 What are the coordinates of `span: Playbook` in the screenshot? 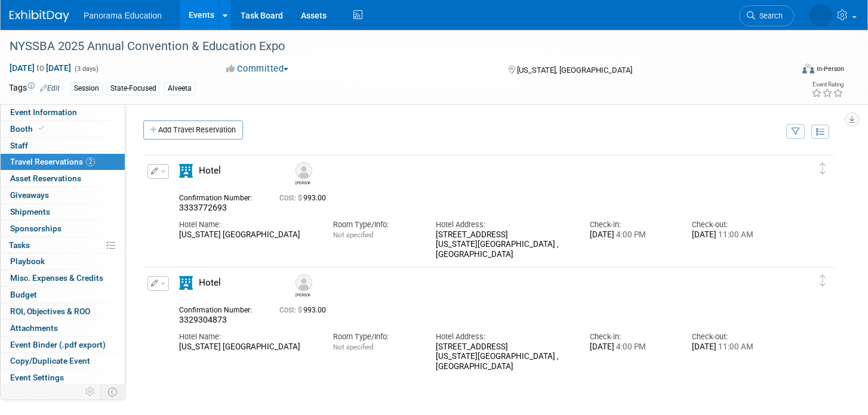 It's located at (28, 261).